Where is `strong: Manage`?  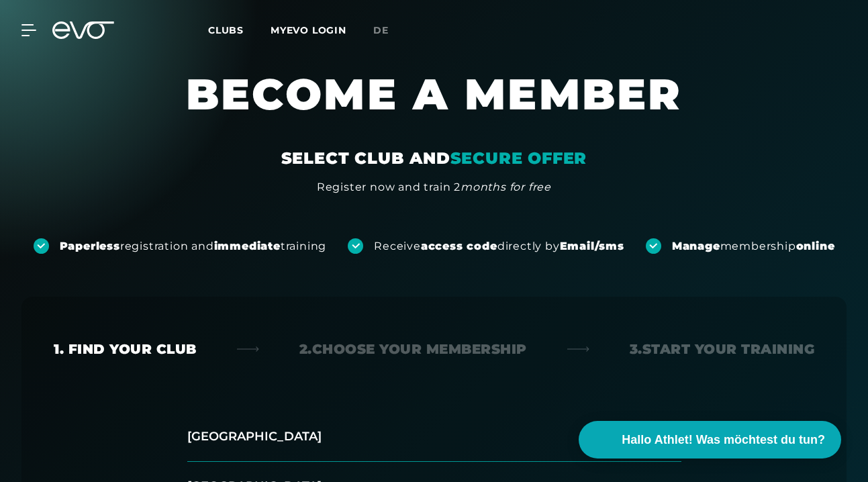
strong: Manage is located at coordinates (696, 246).